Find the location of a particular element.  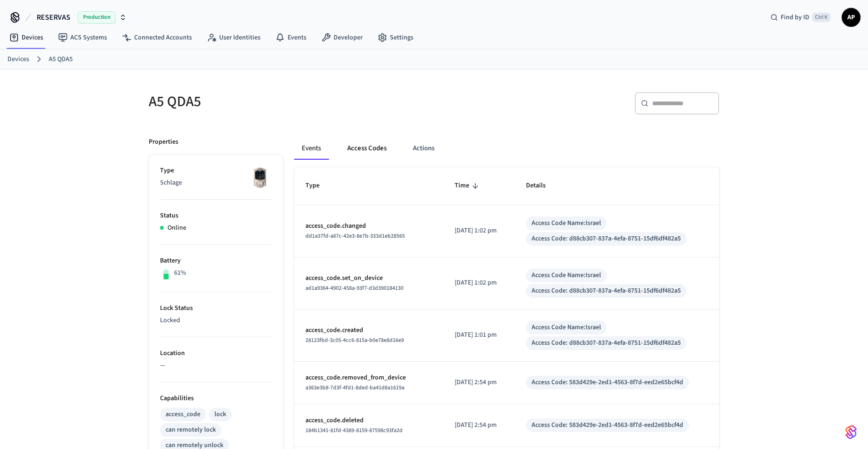

a: A5 QDA5 is located at coordinates (60, 59).